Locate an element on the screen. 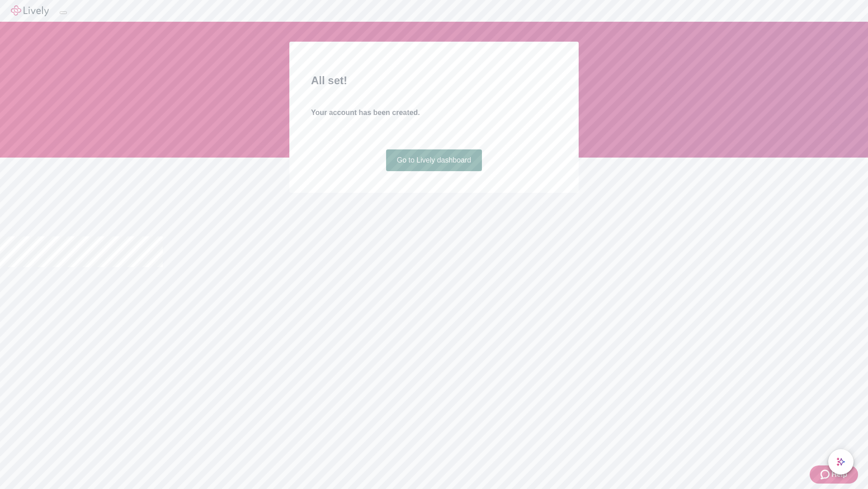  button: Zendesk support iconHelp is located at coordinates (834, 474).